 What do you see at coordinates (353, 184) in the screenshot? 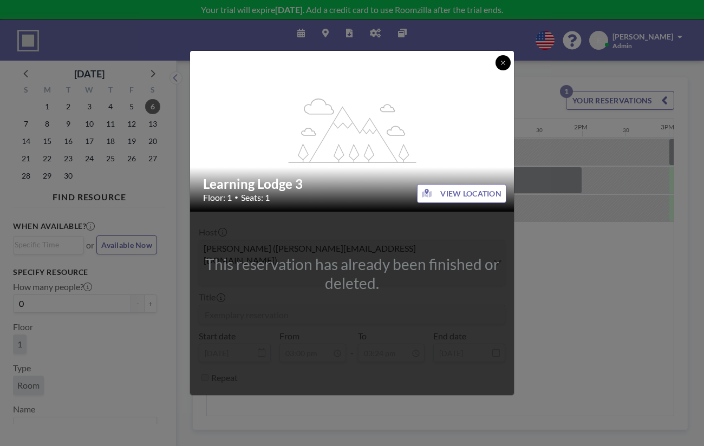
I see `h2: Learning Lodge 3` at bounding box center [353, 184].